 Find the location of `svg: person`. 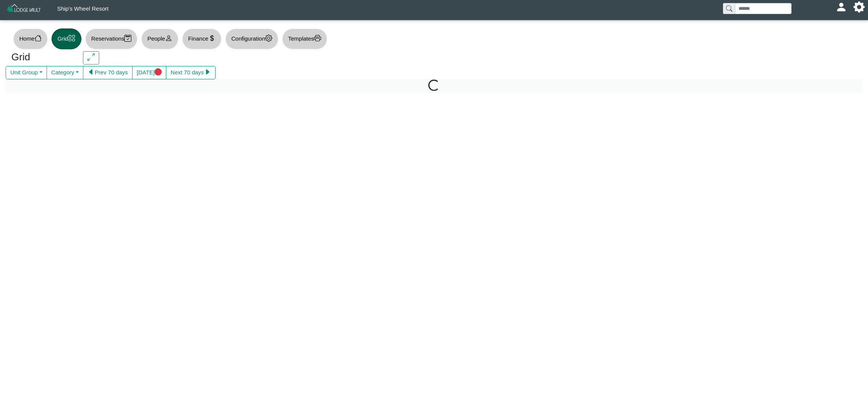

svg: person is located at coordinates (169, 38).